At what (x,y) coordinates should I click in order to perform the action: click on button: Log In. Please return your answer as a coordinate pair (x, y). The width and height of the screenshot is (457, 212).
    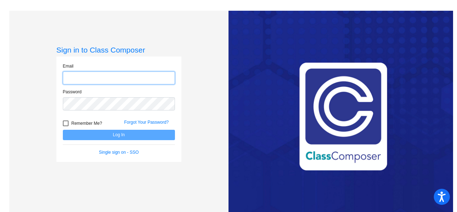
    Looking at the image, I should click on (119, 135).